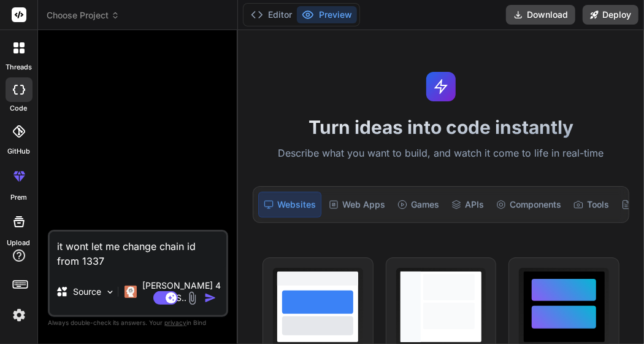 This screenshot has width=644, height=344. What do you see at coordinates (289, 204) in the screenshot?
I see `div: Websites` at bounding box center [289, 204].